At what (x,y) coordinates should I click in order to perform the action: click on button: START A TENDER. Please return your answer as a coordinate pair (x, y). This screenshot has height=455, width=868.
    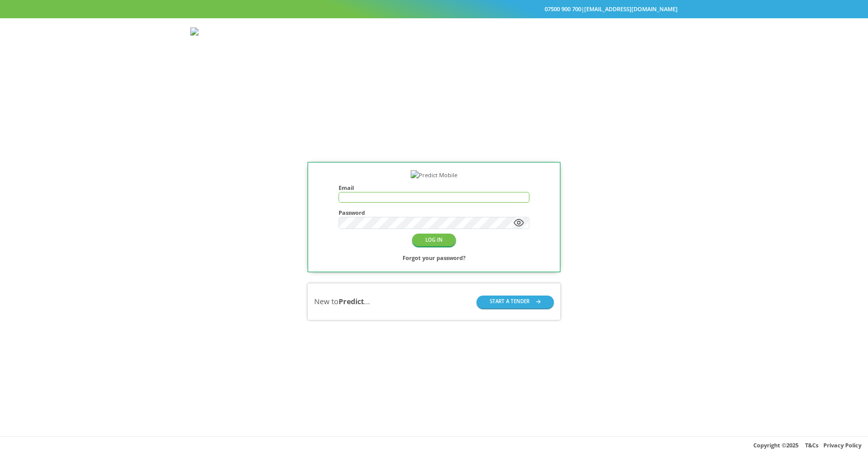
    Looking at the image, I should click on (515, 302).